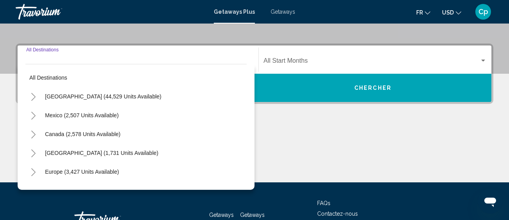  Describe the element at coordinates (448, 13) in the screenshot. I see `span: USD` at that location.